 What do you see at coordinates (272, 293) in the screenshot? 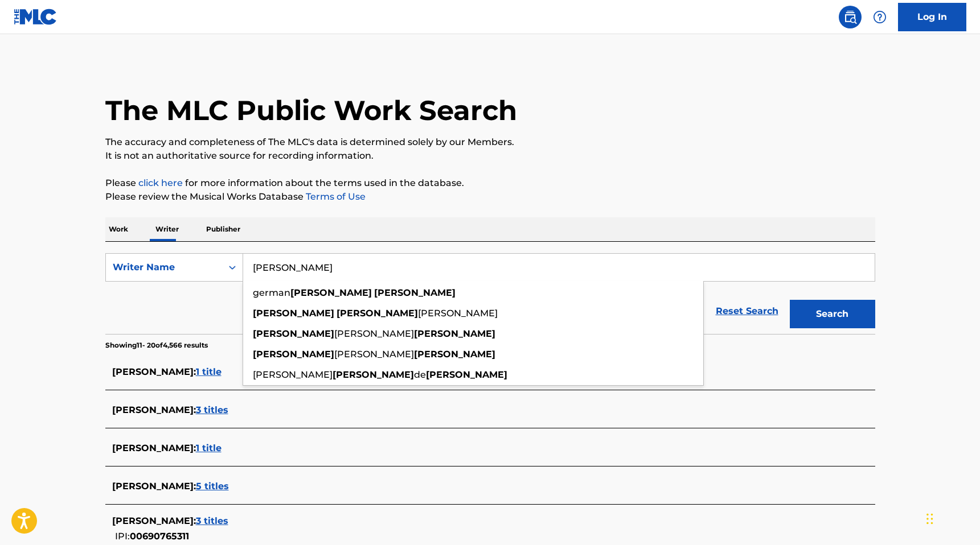
I see `span: german` at bounding box center [272, 293].